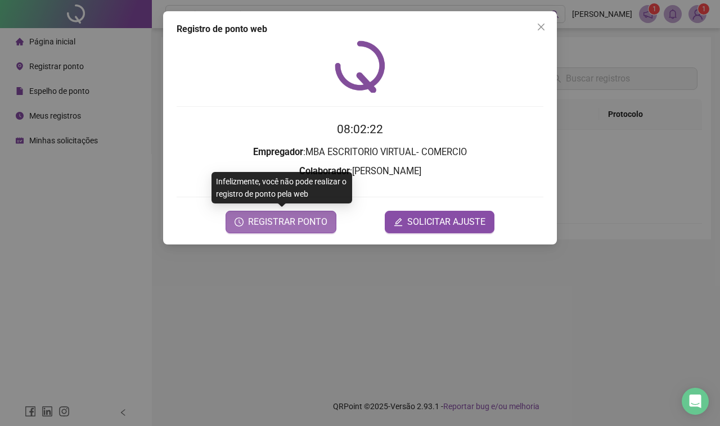  I want to click on span: REGISTRAR PONTO, so click(287, 222).